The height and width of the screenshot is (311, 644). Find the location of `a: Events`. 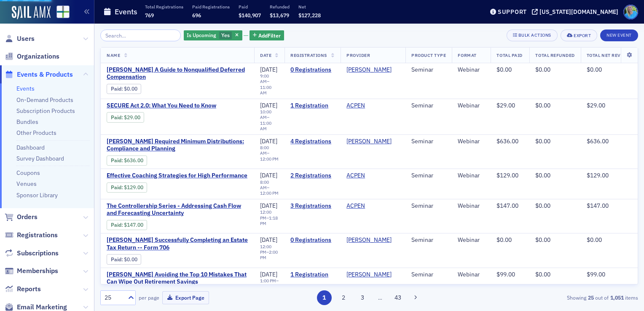

a: Events is located at coordinates (25, 89).